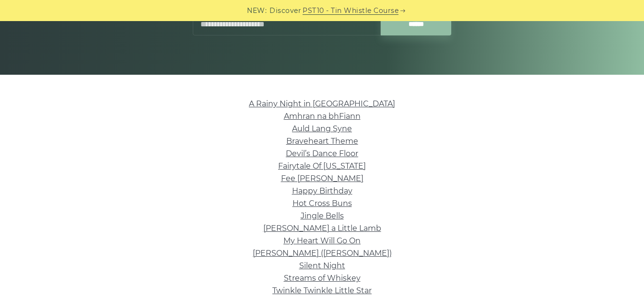 The height and width of the screenshot is (297, 644). I want to click on a: My Heart Will Go On, so click(321, 241).